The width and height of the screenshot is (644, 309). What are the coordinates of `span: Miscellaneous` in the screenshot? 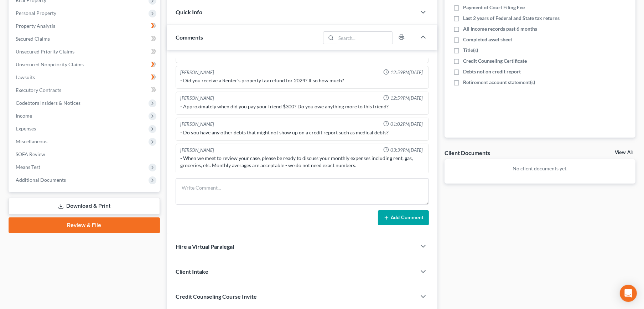 It's located at (31, 141).